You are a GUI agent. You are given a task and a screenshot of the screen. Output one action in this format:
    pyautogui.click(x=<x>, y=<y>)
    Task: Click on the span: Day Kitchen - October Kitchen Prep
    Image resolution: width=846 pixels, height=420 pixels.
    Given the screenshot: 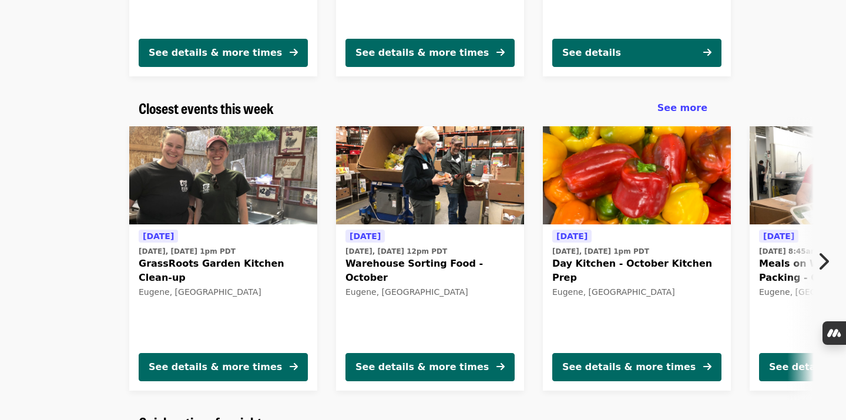 What is the action you would take?
    pyautogui.click(x=637, y=271)
    